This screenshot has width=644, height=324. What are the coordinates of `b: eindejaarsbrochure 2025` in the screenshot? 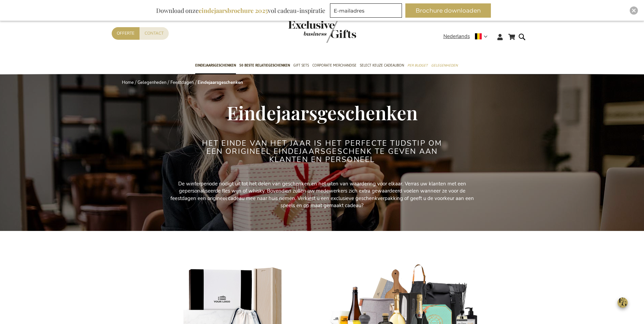 It's located at (233, 11).